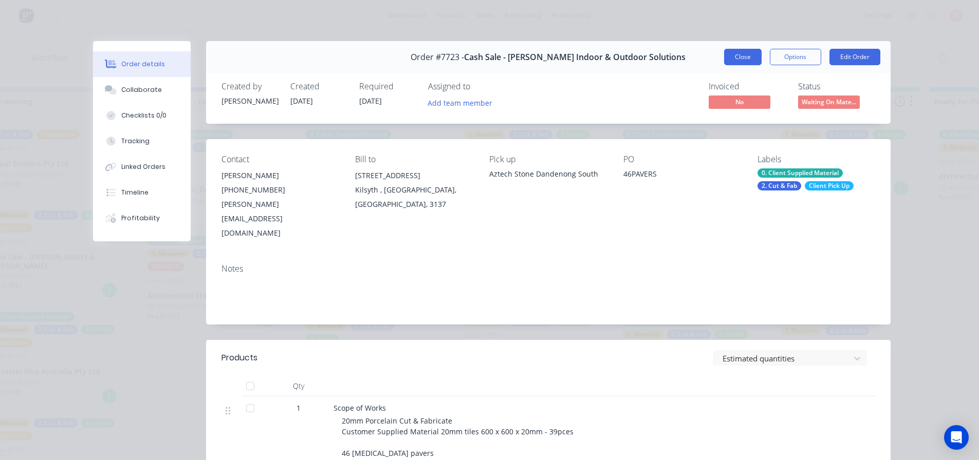  What do you see at coordinates (280, 159) in the screenshot?
I see `div: Contact` at bounding box center [280, 159].